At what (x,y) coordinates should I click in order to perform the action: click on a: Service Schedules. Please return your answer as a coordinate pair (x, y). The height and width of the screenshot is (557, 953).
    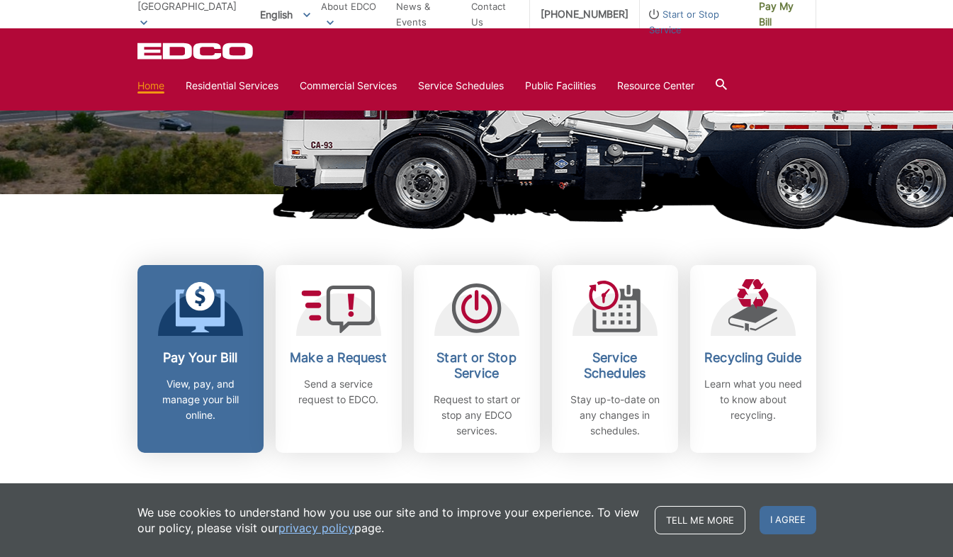
    Looking at the image, I should click on (461, 86).